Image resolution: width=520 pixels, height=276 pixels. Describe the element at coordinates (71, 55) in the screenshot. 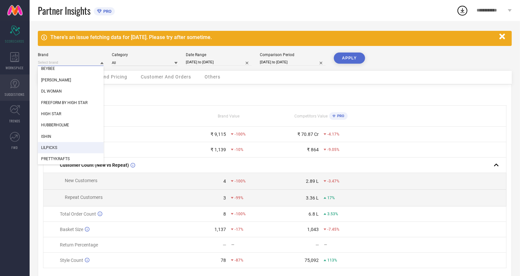

I see `div: Brand` at that location.